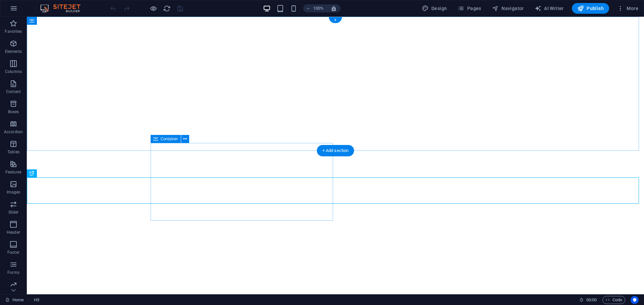  Describe the element at coordinates (591, 300) in the screenshot. I see `span: 00 00` at that location.